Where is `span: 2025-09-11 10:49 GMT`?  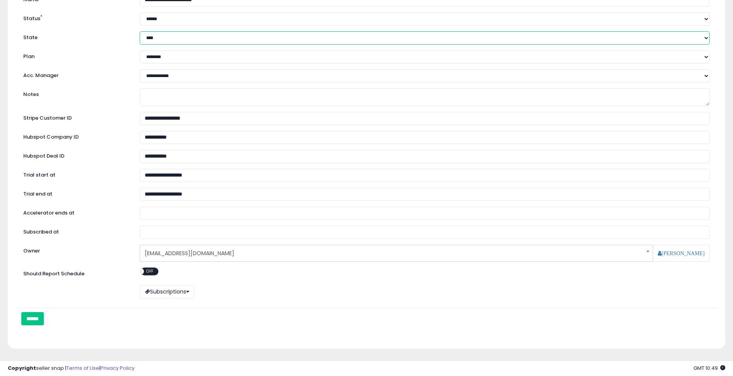 span: 2025-09-11 10:49 GMT is located at coordinates (709, 368).